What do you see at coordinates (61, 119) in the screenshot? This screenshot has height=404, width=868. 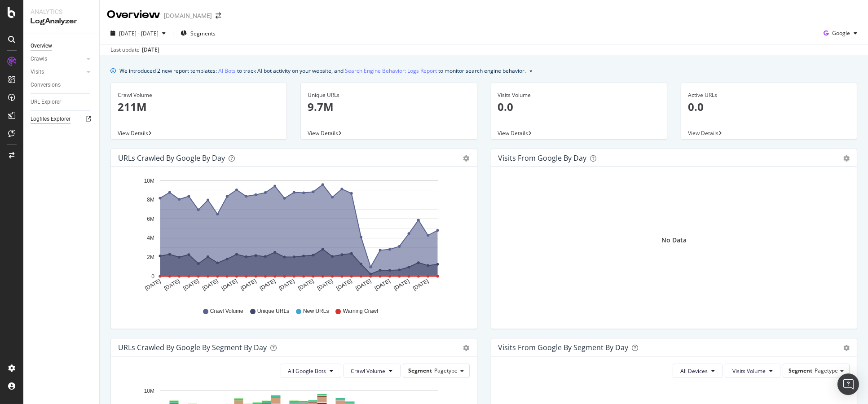 I see `a: Logfiles Explorer` at bounding box center [61, 119].